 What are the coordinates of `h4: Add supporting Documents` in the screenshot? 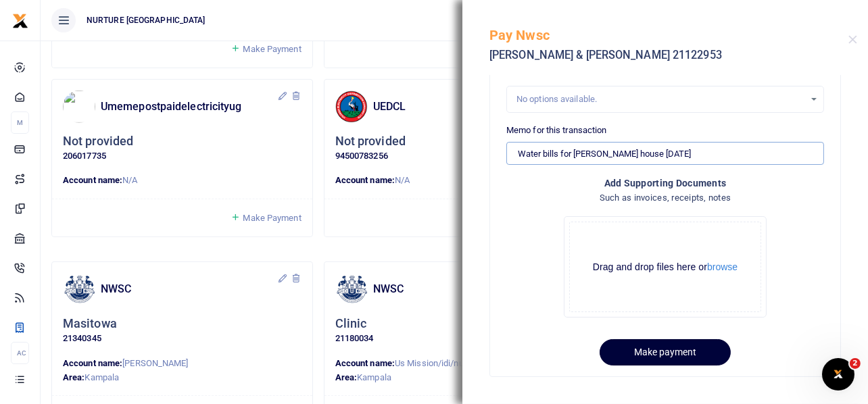 It's located at (665, 183).